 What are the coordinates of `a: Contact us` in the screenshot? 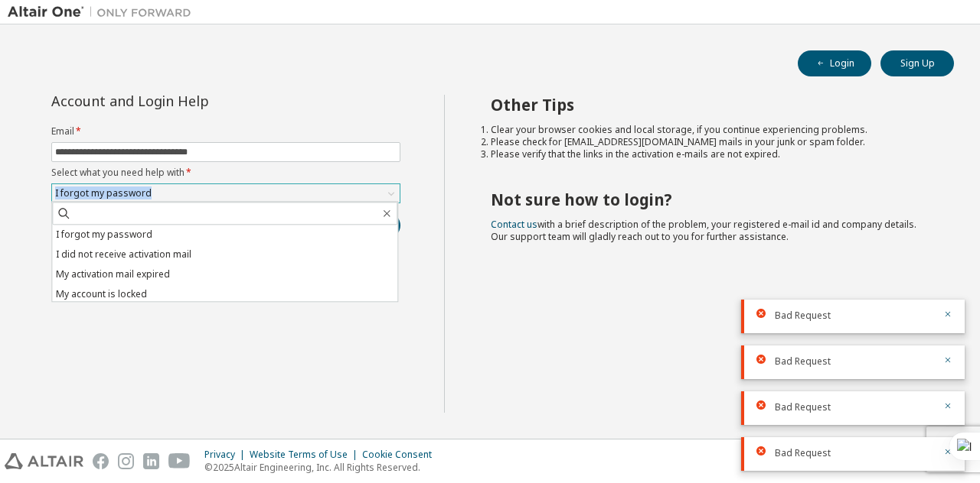 It's located at (514, 224).